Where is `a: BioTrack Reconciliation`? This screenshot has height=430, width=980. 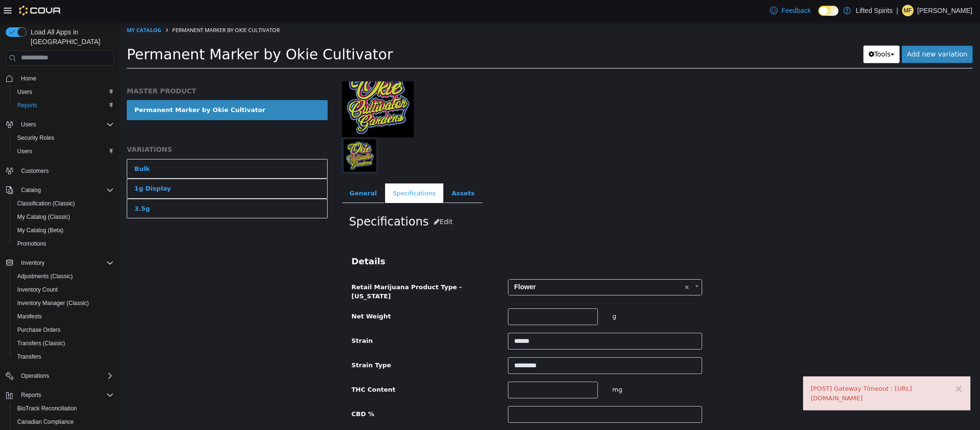
a: BioTrack Reconciliation is located at coordinates (47, 409).